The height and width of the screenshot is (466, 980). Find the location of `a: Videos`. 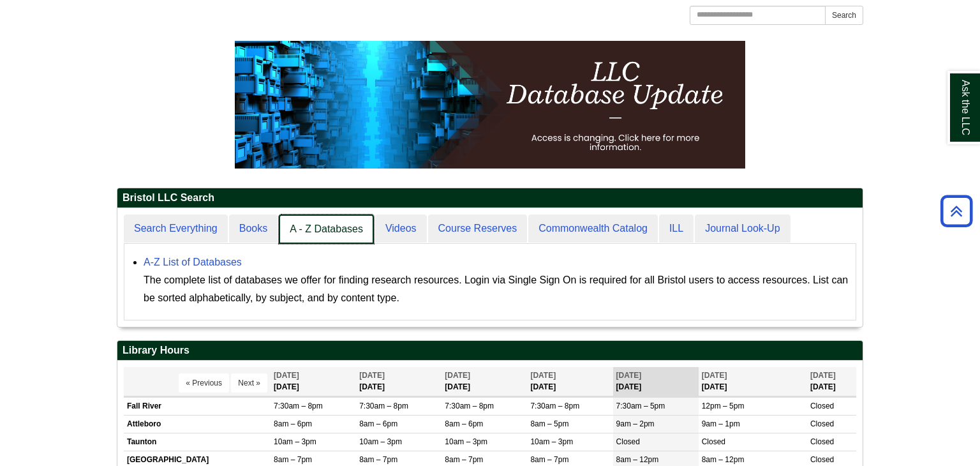

a: Videos is located at coordinates (400, 229).